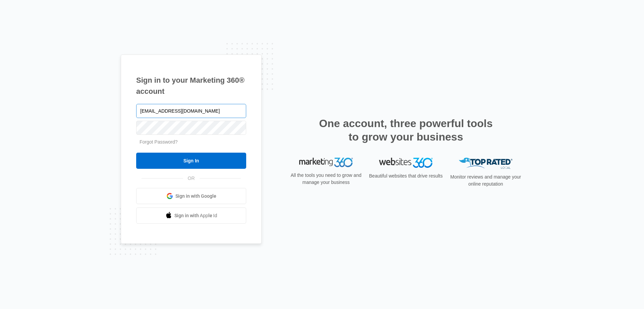 This screenshot has height=309, width=644. Describe the element at coordinates (191, 178) in the screenshot. I see `span: OR` at that location.